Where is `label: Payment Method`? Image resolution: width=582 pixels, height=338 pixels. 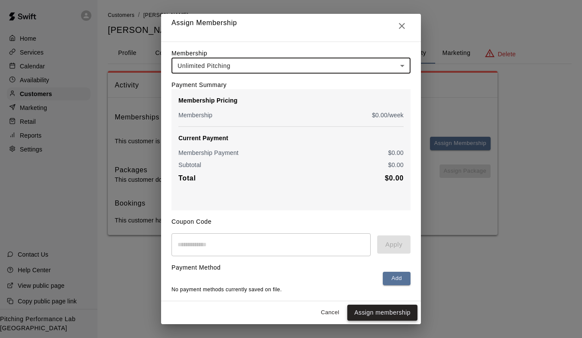 label: Payment Method is located at coordinates (196, 267).